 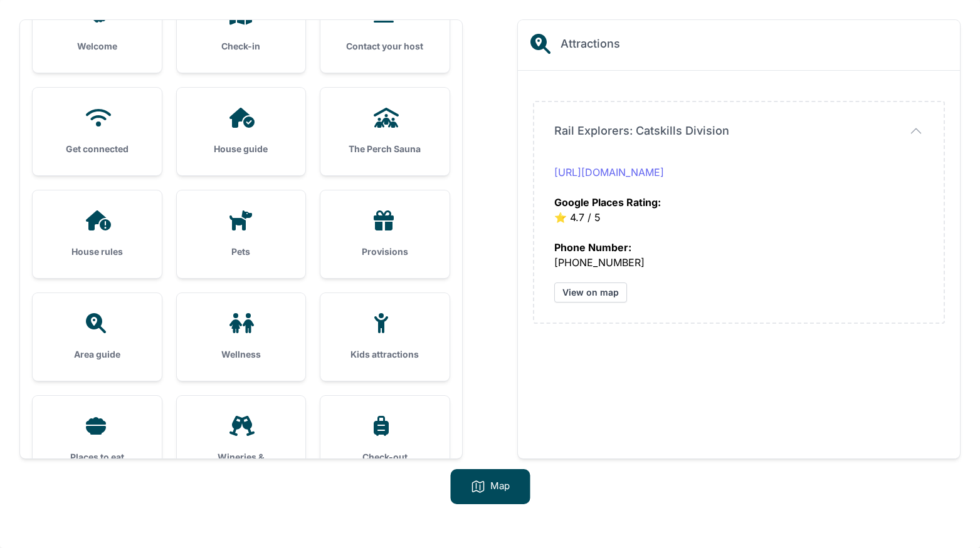 I want to click on h3: Get connected, so click(x=97, y=149).